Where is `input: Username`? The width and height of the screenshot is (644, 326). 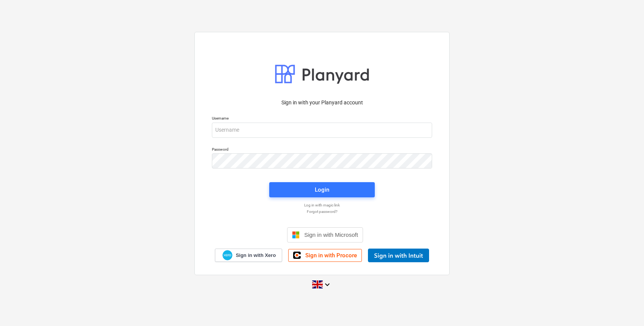 input: Username is located at coordinates (322, 130).